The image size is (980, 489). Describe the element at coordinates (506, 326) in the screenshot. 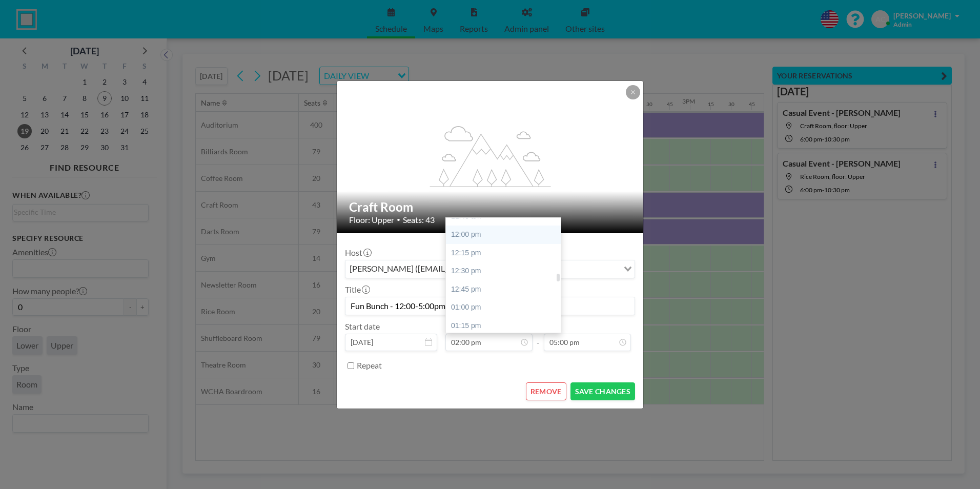

I see `div: 01:15 pm` at that location.